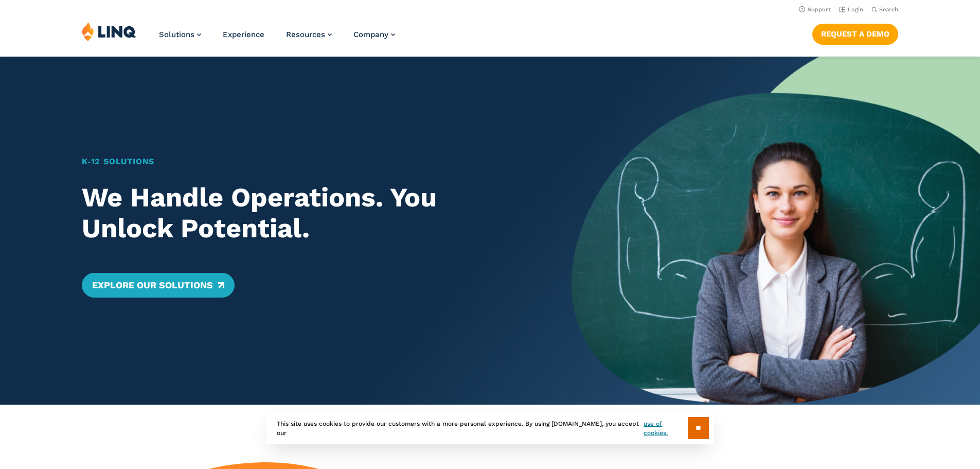 The image size is (980, 469). I want to click on img: Home Banner, so click(776, 231).